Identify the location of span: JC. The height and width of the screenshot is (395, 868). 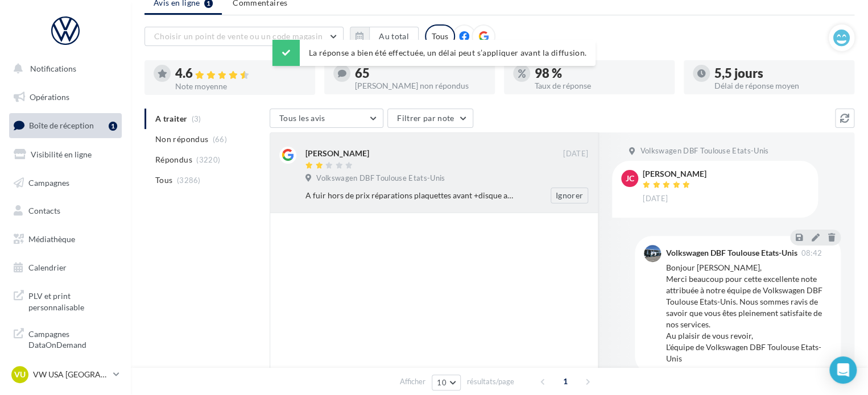
(630, 179).